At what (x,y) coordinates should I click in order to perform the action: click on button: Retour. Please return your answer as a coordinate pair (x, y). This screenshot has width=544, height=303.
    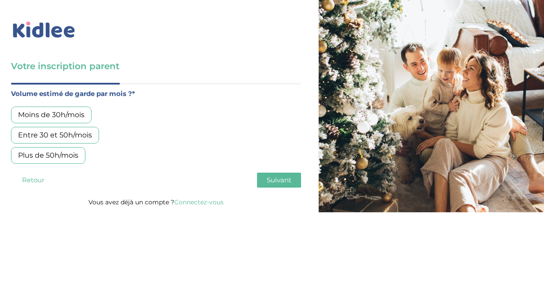
    Looking at the image, I should click on (33, 180).